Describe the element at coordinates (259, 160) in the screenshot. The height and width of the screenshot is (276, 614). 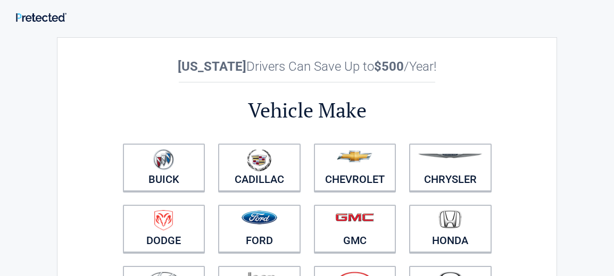
I see `img: cadillac` at that location.